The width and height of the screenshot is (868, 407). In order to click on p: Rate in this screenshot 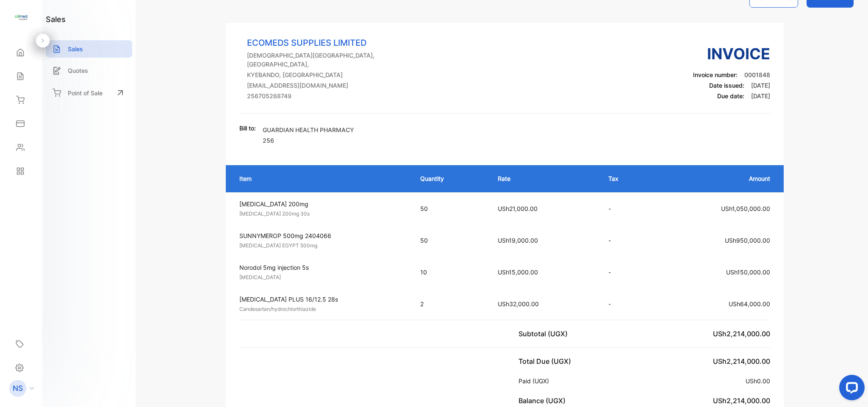, I will do `click(544, 178)`.